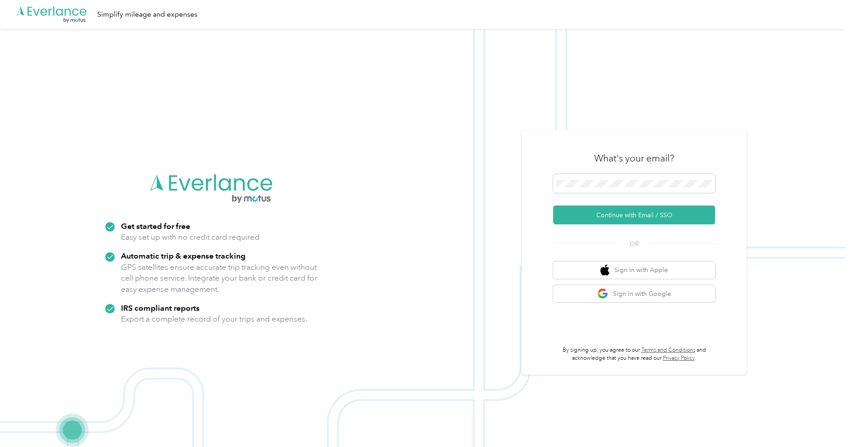 The width and height of the screenshot is (850, 447). What do you see at coordinates (160, 307) in the screenshot?
I see `strong: IRS compliant reports` at bounding box center [160, 307].